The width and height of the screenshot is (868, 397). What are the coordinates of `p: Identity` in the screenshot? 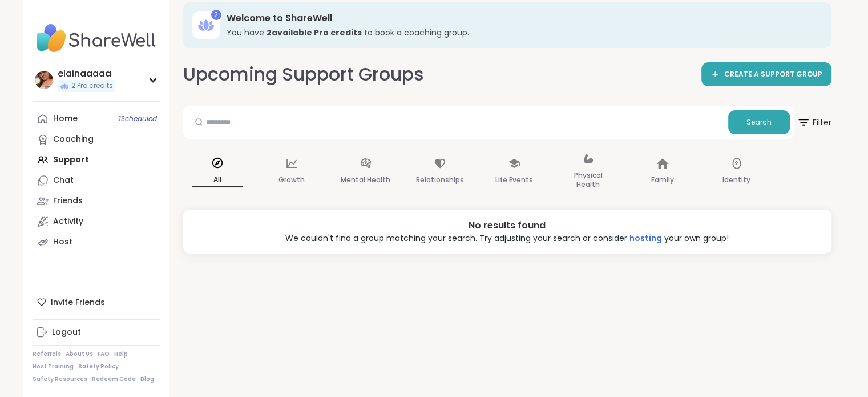 It's located at (736, 180).